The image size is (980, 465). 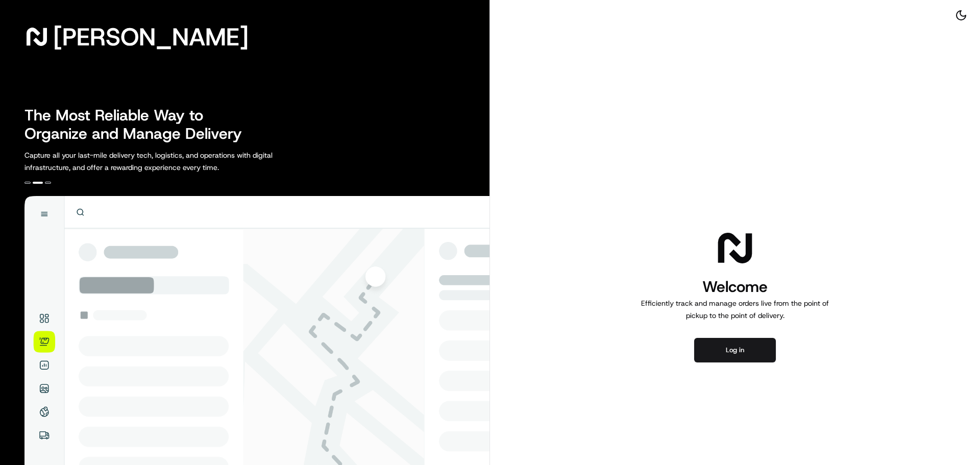 What do you see at coordinates (139, 125) in the screenshot?
I see `h2: The Most Reliable Way to Organize and Manage Delivery` at bounding box center [139, 125].